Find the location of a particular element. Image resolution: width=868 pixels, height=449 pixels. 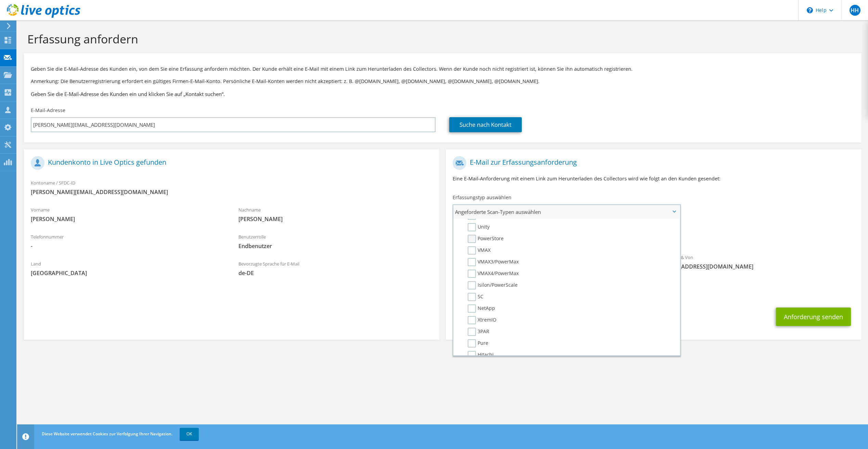

label: SC is located at coordinates (475, 297).